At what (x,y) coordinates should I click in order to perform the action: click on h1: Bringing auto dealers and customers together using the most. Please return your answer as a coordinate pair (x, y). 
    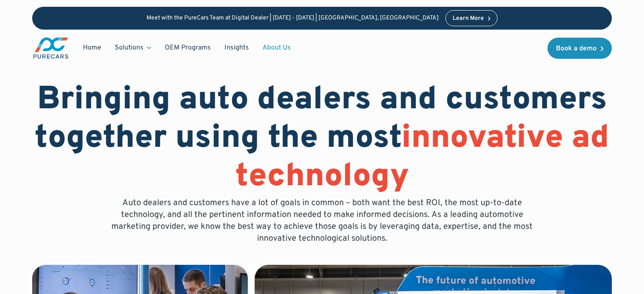
    Looking at the image, I should click on (321, 139).